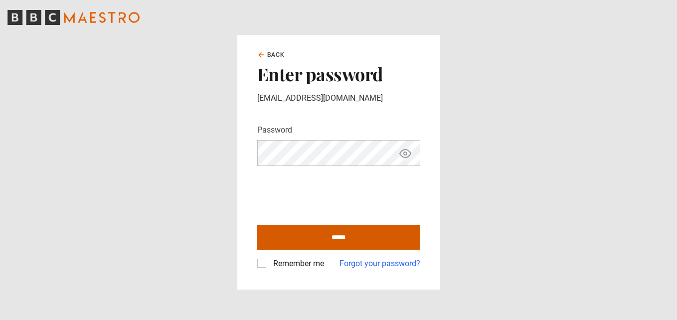 The width and height of the screenshot is (677, 320). I want to click on a: Back, so click(271, 55).